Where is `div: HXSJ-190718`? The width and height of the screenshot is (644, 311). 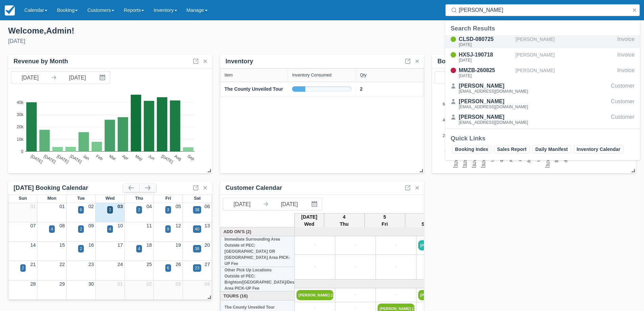 div: HXSJ-190718 is located at coordinates (486, 55).